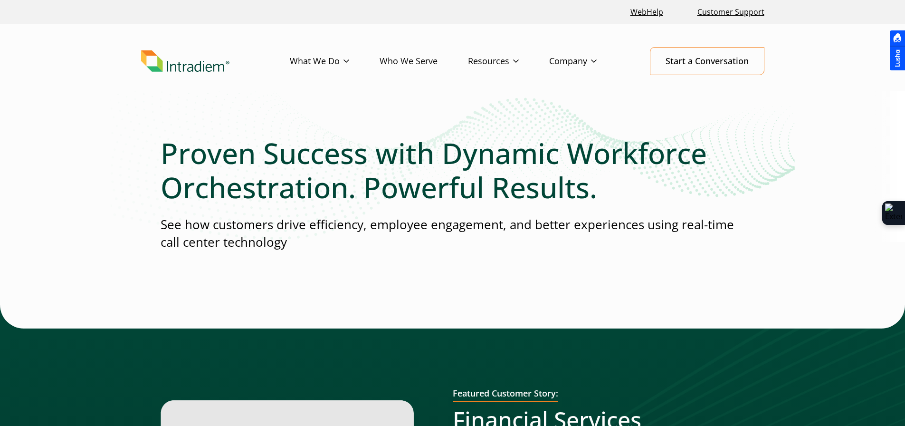 The height and width of the screenshot is (426, 905). Describe the element at coordinates (335, 61) in the screenshot. I see `a: What We Do` at that location.